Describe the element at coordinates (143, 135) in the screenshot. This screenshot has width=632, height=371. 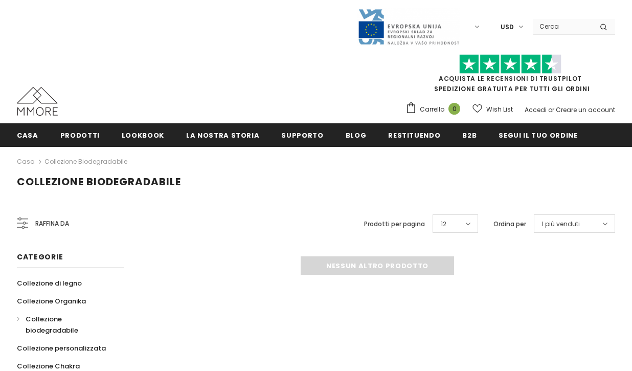
I see `span: Lookbook` at that location.